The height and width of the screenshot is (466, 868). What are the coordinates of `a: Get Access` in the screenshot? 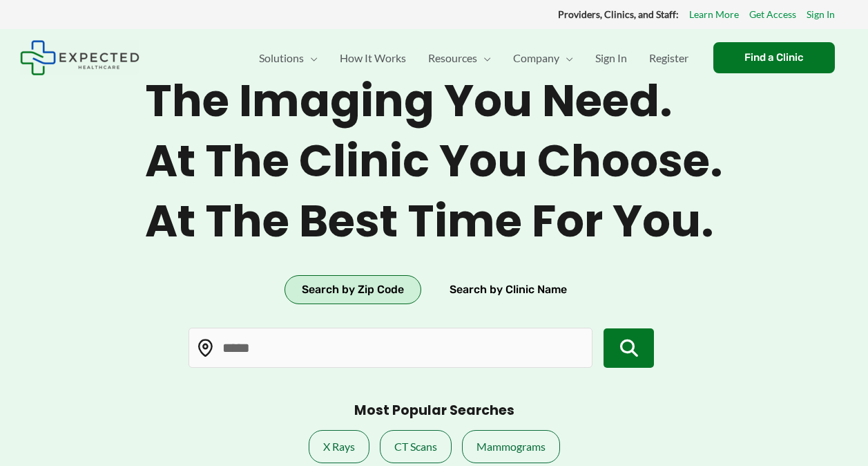 It's located at (773, 14).